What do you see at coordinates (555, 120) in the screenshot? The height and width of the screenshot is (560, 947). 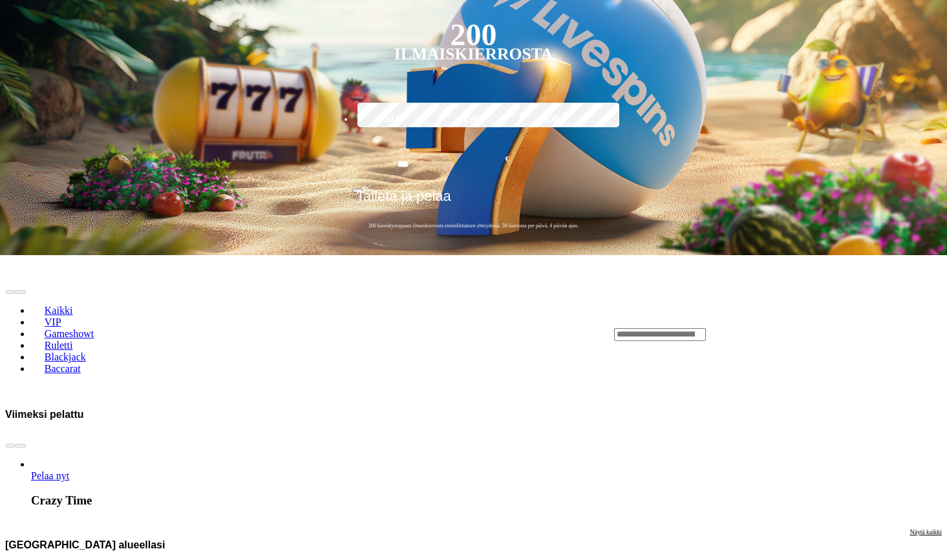 I see `label: 250 €` at bounding box center [555, 120].